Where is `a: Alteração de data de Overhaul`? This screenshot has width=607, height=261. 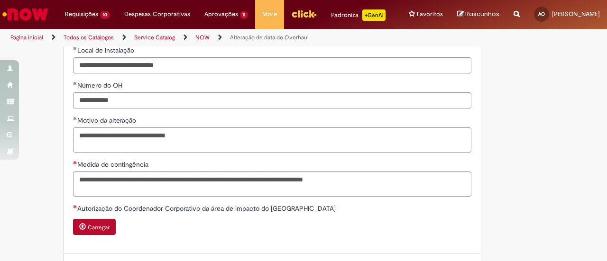 a: Alteração de data de Overhaul is located at coordinates (269, 37).